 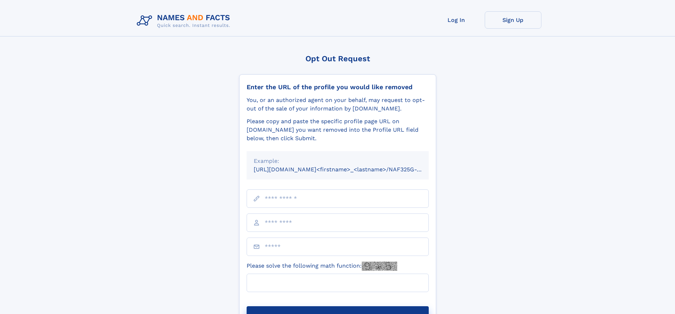 What do you see at coordinates (338, 59) in the screenshot?
I see `div: Opt Out Request` at bounding box center [338, 59].